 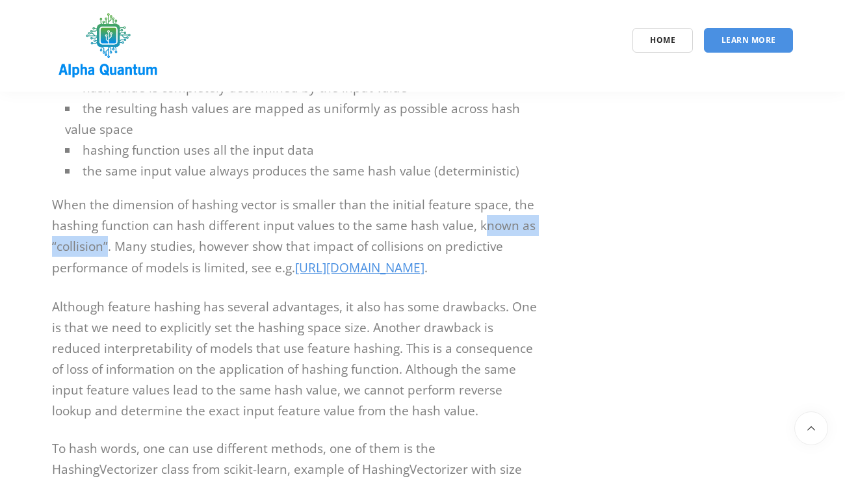 What do you see at coordinates (749, 40) in the screenshot?
I see `a: Learn More` at bounding box center [749, 40].